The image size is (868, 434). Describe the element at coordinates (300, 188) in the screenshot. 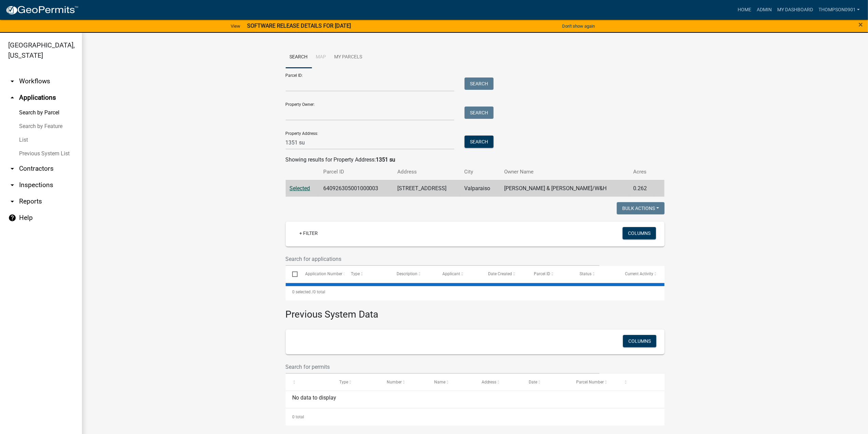

I see `span: Selected` at that location.